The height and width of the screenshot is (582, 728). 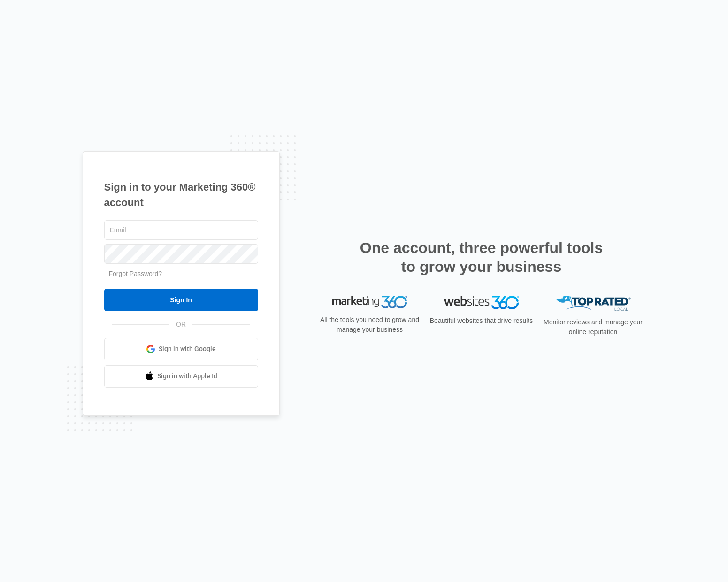 What do you see at coordinates (187, 376) in the screenshot?
I see `span: Sign in with Apple Id` at bounding box center [187, 376].